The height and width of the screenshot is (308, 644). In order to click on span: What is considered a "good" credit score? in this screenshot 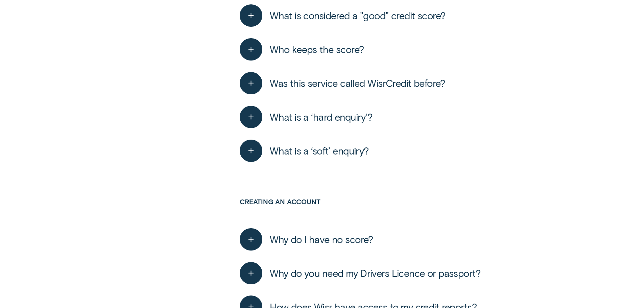, I will do `click(357, 15)`.